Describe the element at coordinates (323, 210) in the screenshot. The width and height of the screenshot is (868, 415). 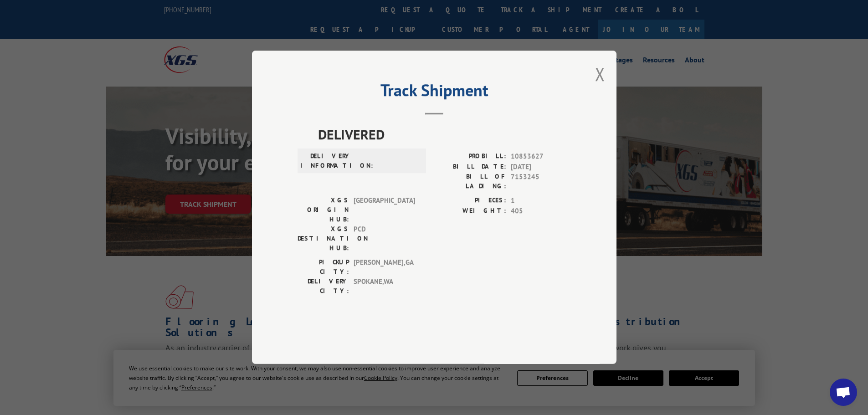
I see `label: XGS ORIGIN HUB:` at that location.